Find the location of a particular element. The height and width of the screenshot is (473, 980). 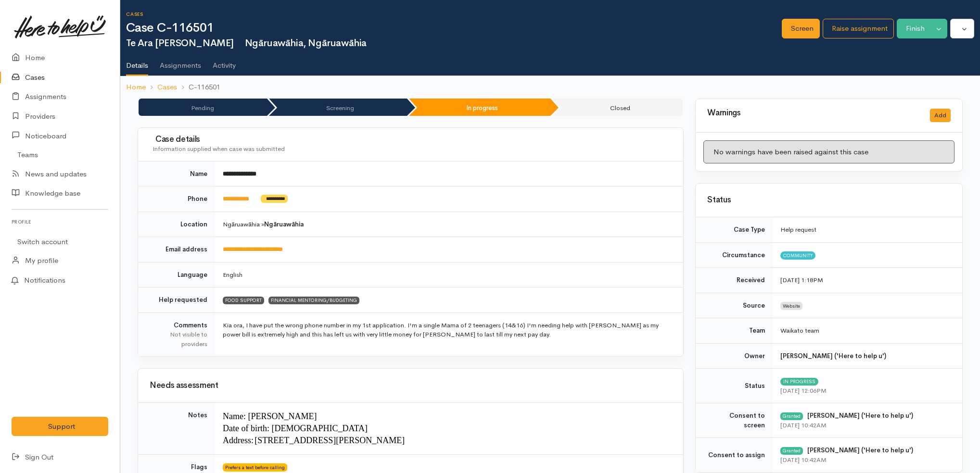

span: In progress is located at coordinates (799, 382).